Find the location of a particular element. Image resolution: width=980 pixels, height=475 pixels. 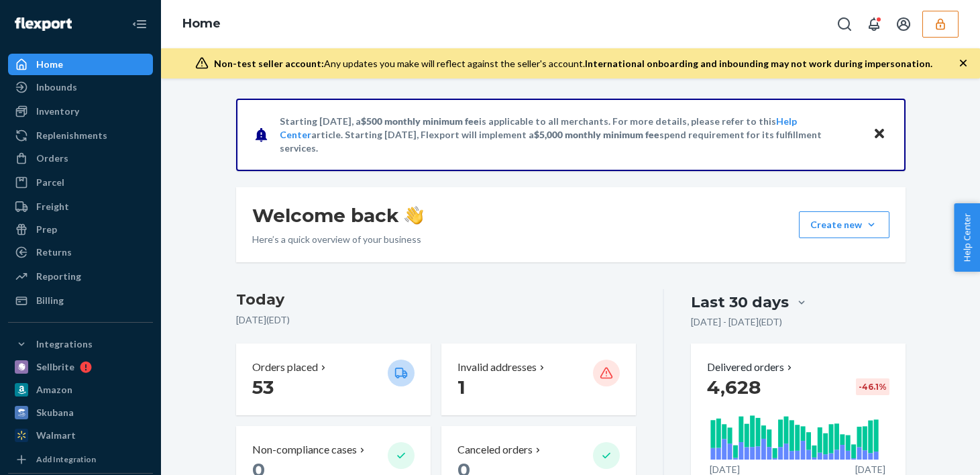

button: Close Navigation is located at coordinates (139, 24).